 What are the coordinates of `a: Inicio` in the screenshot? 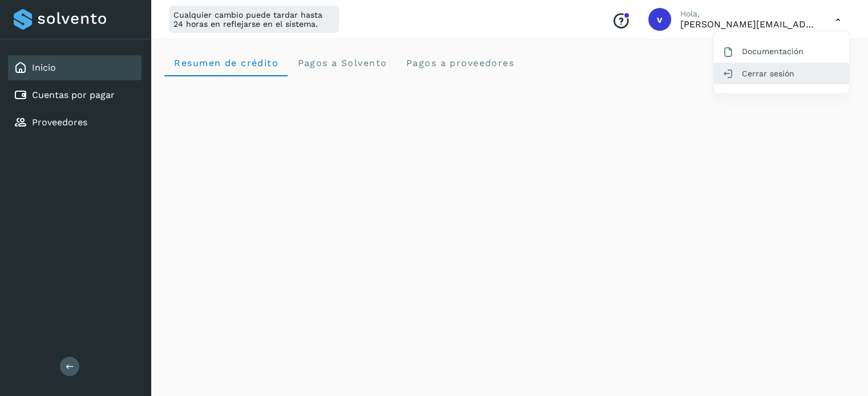 It's located at (44, 67).